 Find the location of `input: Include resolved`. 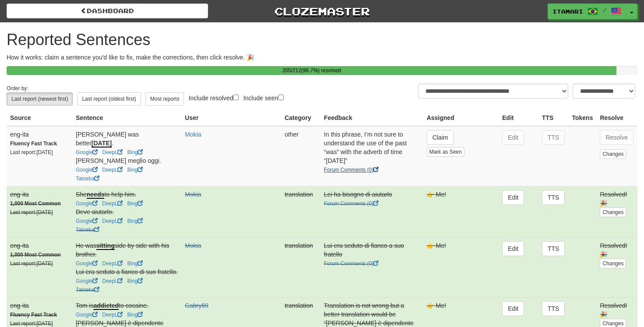

input: Include resolved is located at coordinates (236, 97).